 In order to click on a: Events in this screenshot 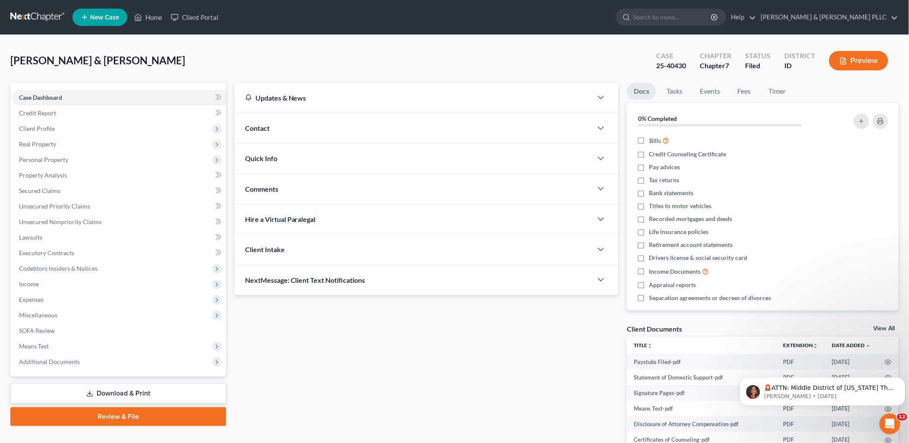, I will do `click(710, 91)`.